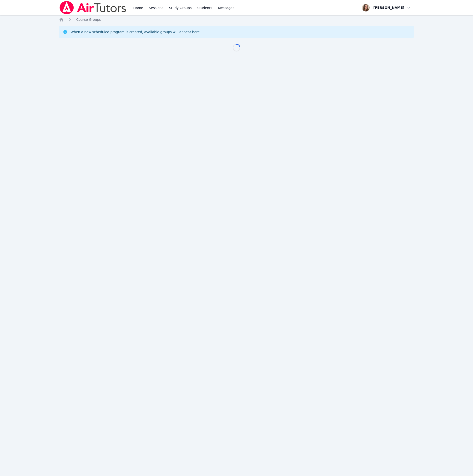 The image size is (473, 476). I want to click on nav: Breadcrumb, so click(237, 19).